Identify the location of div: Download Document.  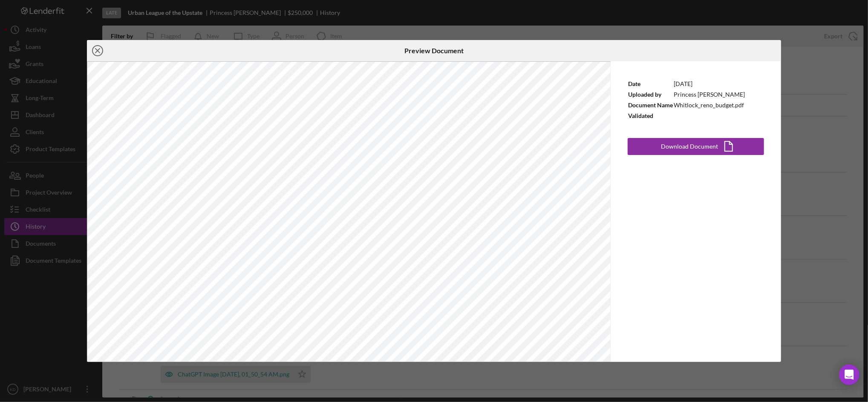
(690, 146).